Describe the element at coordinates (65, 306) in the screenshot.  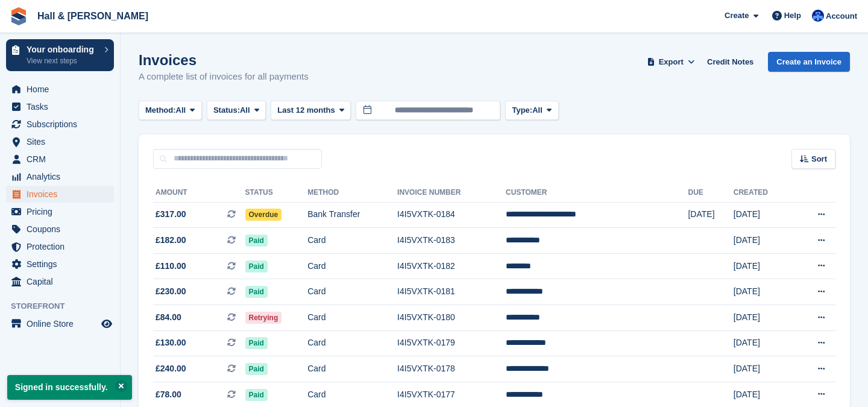
I see `span: Storefront` at that location.